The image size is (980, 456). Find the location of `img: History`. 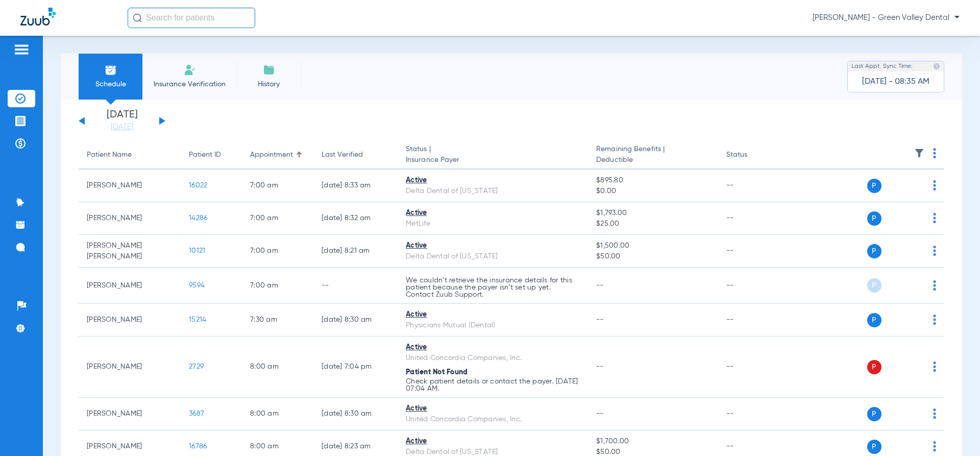

img: History is located at coordinates (269, 70).